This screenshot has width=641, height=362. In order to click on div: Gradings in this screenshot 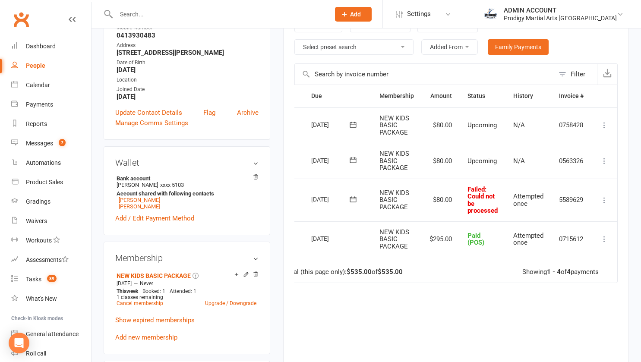, I will do `click(38, 201)`.